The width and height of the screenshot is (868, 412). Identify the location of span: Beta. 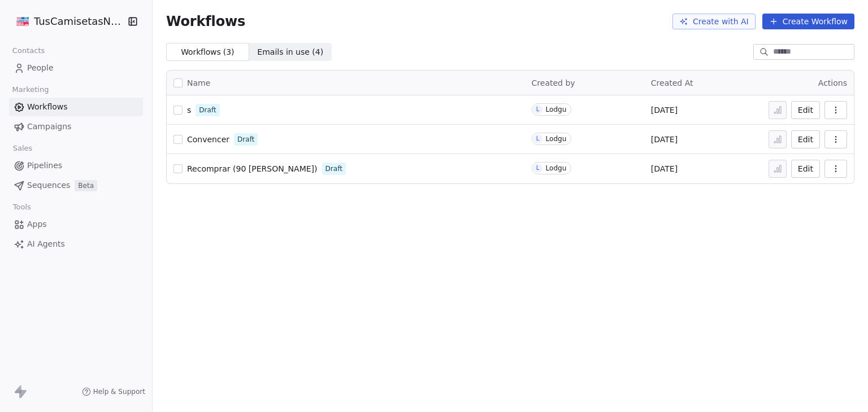
(86, 186).